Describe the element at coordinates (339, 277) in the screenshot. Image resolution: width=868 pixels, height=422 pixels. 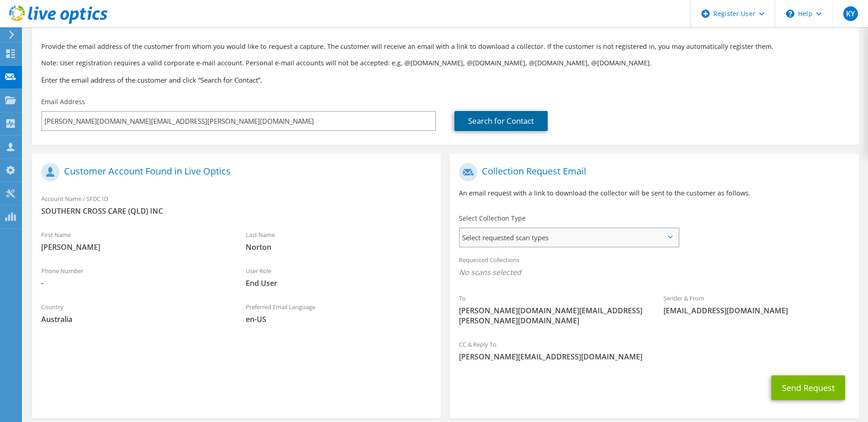
I see `div: User Role` at that location.